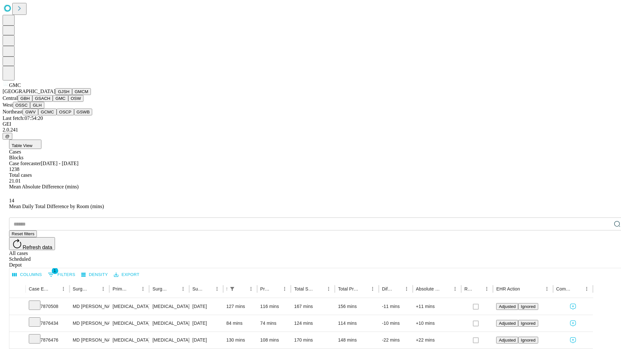 This screenshot has height=349, width=621. What do you see at coordinates (274, 323) in the screenshot?
I see `div: 74 mins` at bounding box center [274, 323].